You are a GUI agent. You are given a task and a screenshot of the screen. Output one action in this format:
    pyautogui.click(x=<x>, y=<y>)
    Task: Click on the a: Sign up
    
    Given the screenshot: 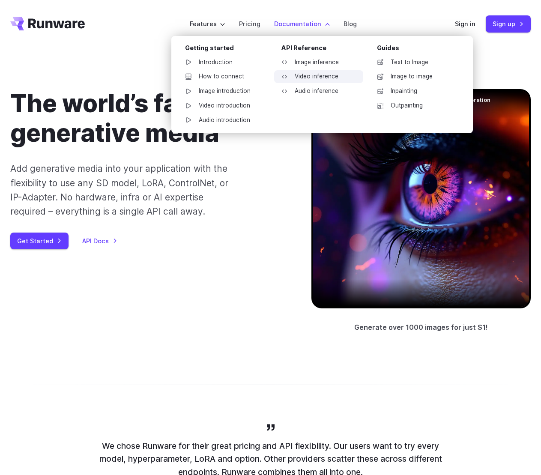 What is the action you would take?
    pyautogui.click(x=508, y=24)
    